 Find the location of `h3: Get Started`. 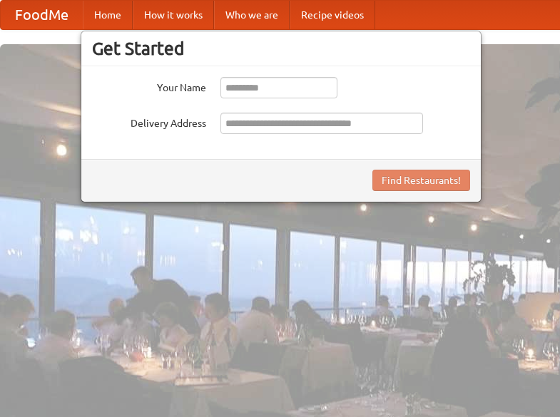

h3: Get Started is located at coordinates (281, 48).